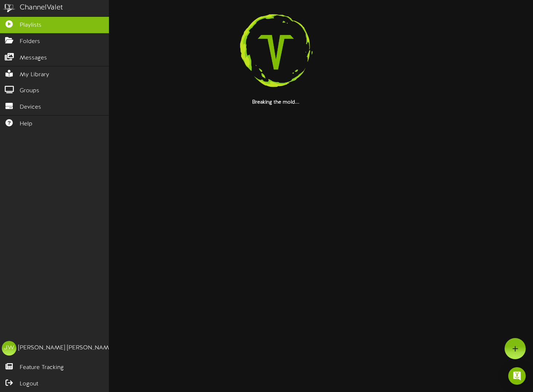 This screenshot has width=533, height=392. Describe the element at coordinates (31, 26) in the screenshot. I see `span: Playlists` at that location.